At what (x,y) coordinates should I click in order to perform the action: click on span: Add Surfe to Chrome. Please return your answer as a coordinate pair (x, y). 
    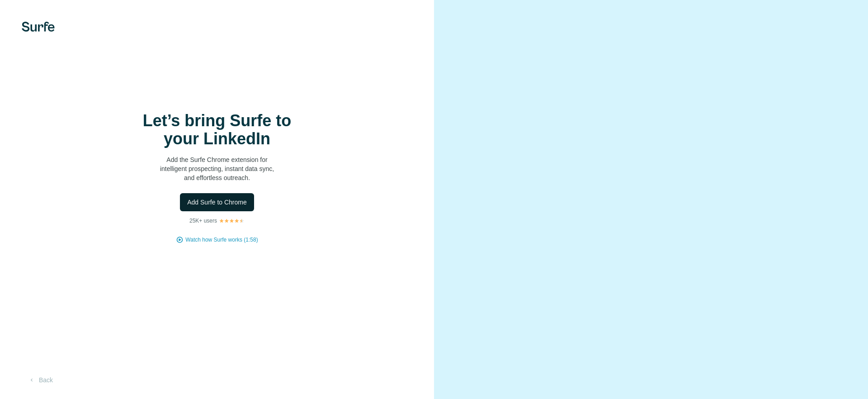
    Looking at the image, I should click on (217, 202).